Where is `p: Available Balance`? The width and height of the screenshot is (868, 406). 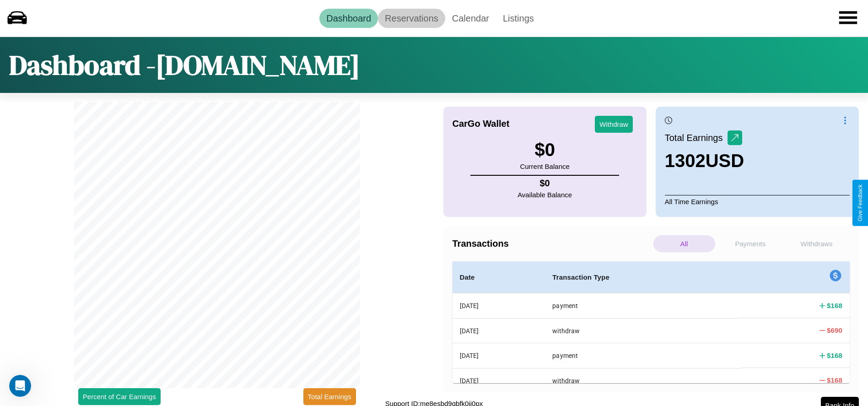
p: Available Balance is located at coordinates (544, 194).